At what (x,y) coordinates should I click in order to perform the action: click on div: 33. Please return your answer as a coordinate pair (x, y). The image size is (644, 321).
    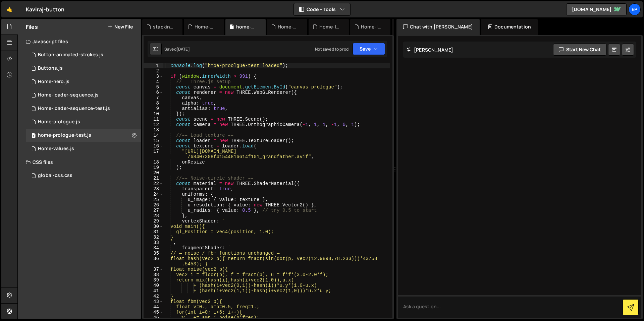
    Looking at the image, I should click on (153, 242).